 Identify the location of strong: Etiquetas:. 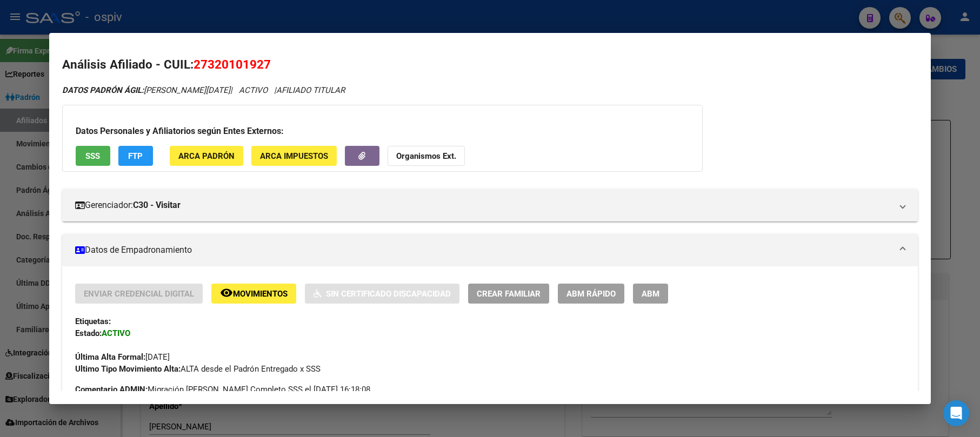
(93, 321).